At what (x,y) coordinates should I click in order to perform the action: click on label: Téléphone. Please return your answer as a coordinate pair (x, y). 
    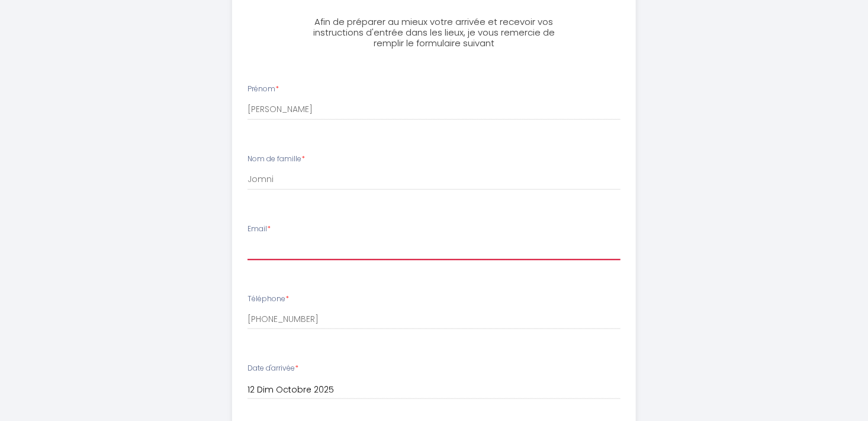
    Looking at the image, I should click on (269, 299).